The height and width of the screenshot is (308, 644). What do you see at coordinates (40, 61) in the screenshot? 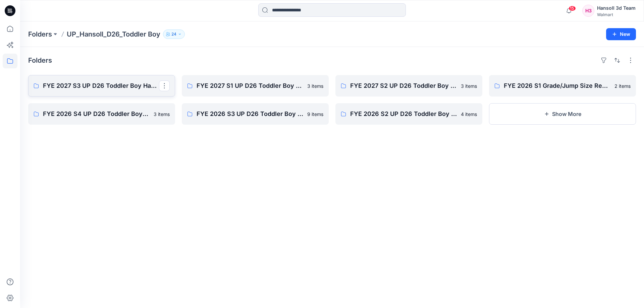
I see `h4: Folders` at bounding box center [40, 61].